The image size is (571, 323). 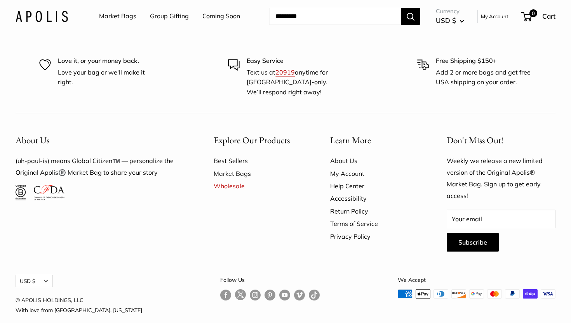 What do you see at coordinates (270, 295) in the screenshot?
I see `a: Follow us on Pinterest` at bounding box center [270, 295].